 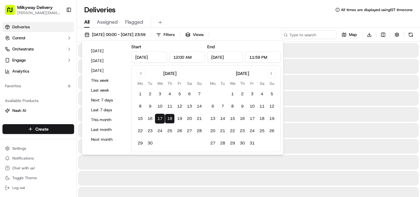 What do you see at coordinates (134, 22) in the screenshot?
I see `span: Flagged` at bounding box center [134, 22].